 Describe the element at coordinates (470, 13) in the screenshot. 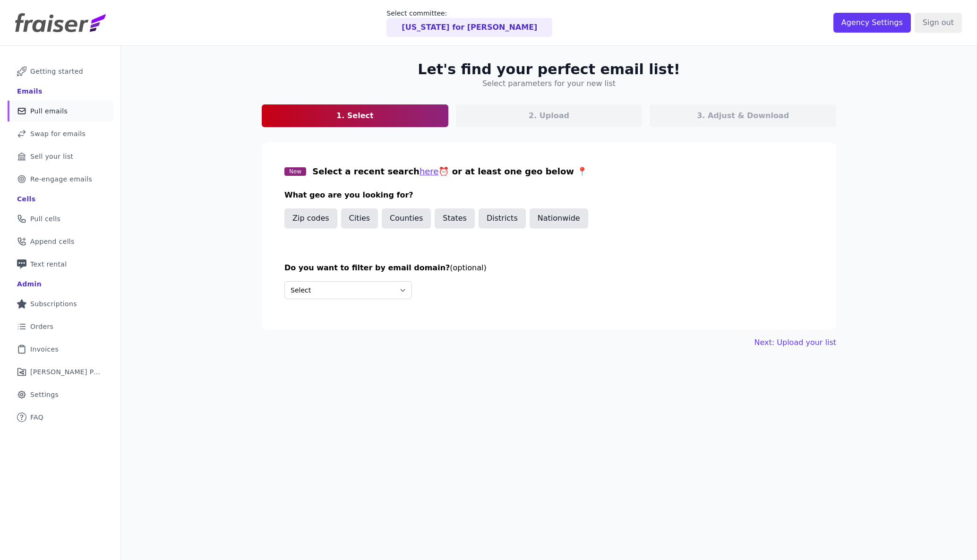

I see `p: Select committee:` at that location.